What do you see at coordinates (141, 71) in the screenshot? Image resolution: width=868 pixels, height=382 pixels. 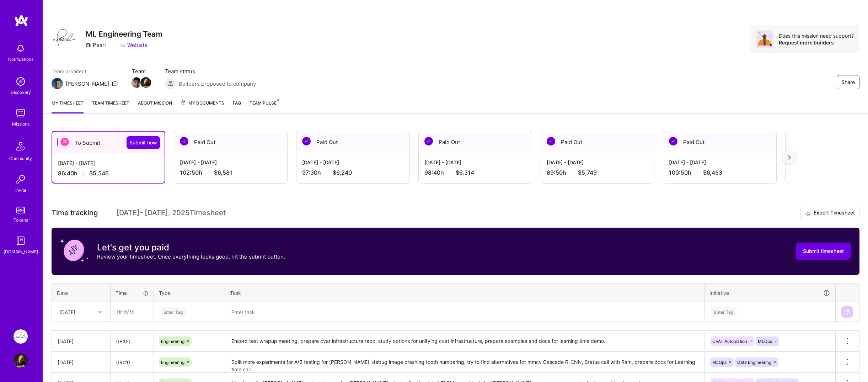 I see `span: Team` at bounding box center [141, 71].